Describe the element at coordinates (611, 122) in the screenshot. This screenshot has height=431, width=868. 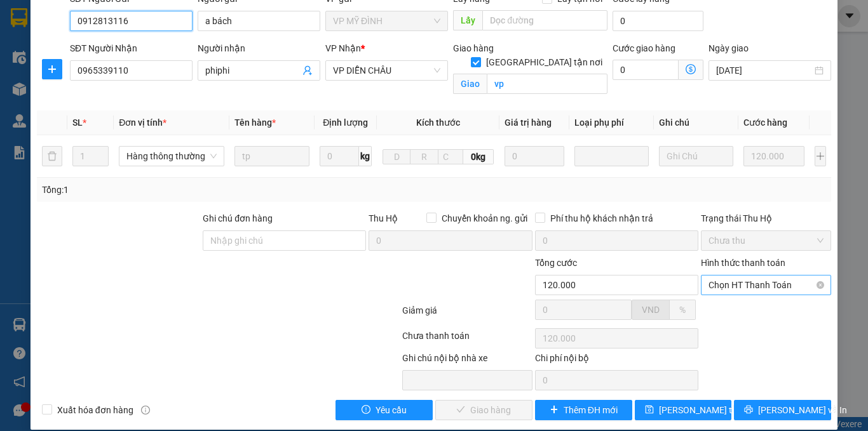
I see `th: Loại phụ phí` at that location.